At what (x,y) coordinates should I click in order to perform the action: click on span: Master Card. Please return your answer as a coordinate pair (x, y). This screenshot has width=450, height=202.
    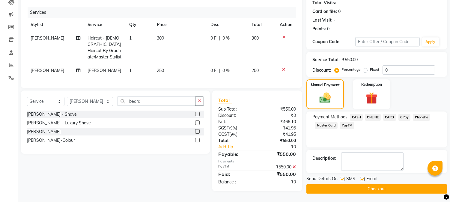
    Looking at the image, I should click on (327, 125).